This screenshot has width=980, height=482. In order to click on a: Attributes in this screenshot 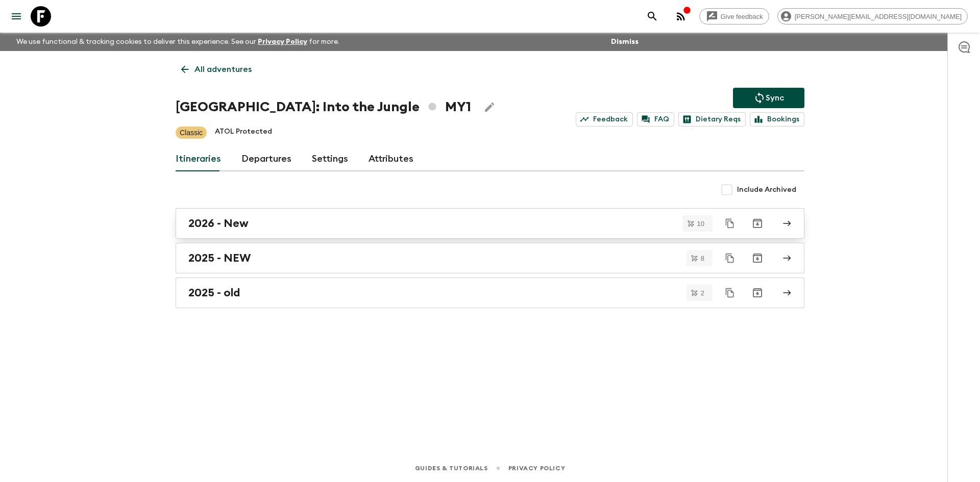, I will do `click(391, 159)`.